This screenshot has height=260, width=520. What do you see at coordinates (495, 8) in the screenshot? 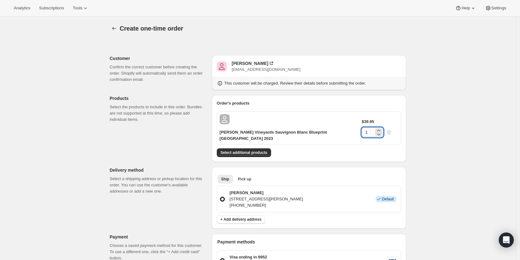
I see `button: Settings` at bounding box center [495, 8].